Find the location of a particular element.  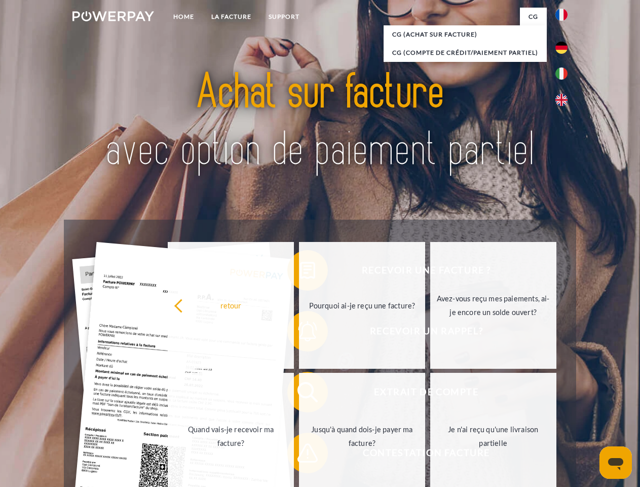

a: CG is located at coordinates (533, 17).